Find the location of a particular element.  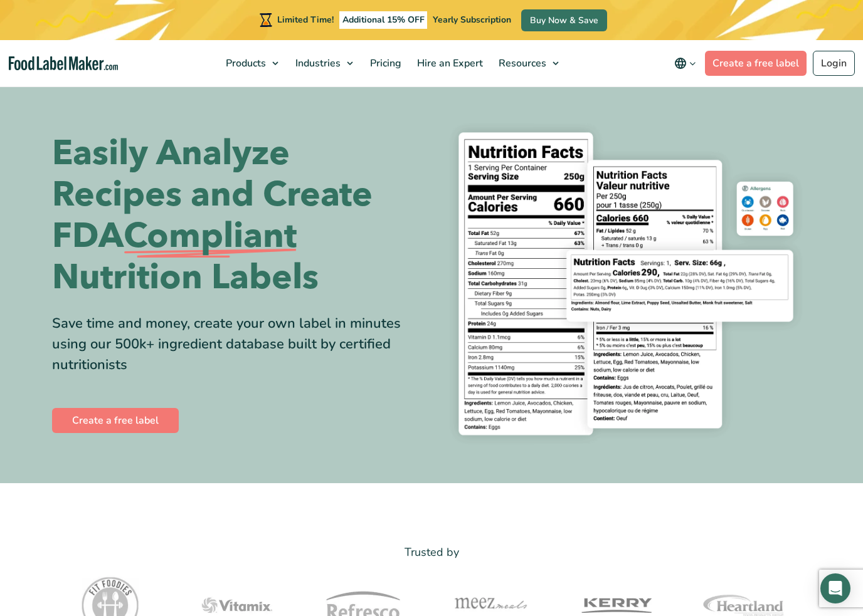

a: Industries is located at coordinates (324, 63).